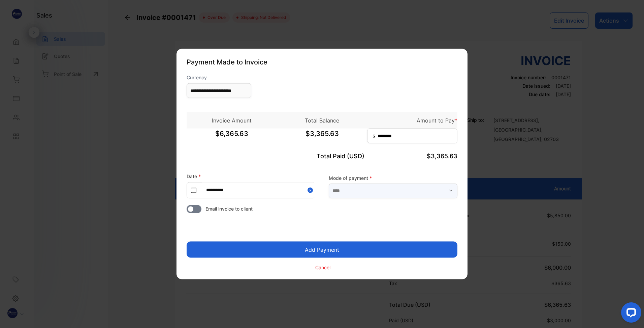 This screenshot has height=328, width=644. Describe the element at coordinates (15, 13) in the screenshot. I see `button: Open LiveChat chat widget` at that location.